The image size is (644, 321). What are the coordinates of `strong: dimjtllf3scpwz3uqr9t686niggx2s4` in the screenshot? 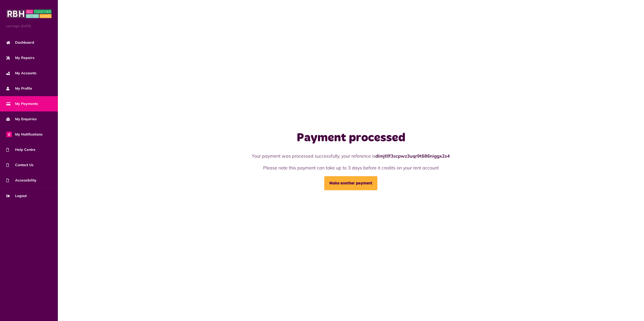 It's located at (412, 156).